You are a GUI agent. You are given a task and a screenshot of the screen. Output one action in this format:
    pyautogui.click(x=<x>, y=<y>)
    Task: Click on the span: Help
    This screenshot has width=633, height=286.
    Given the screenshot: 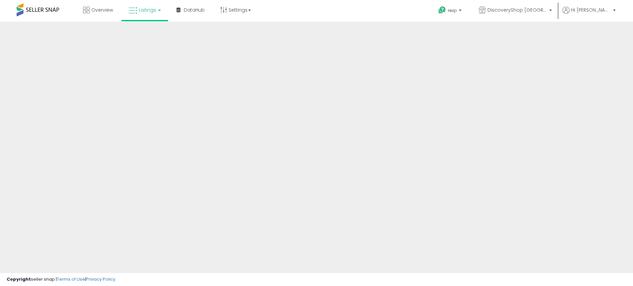 What is the action you would take?
    pyautogui.click(x=452, y=10)
    